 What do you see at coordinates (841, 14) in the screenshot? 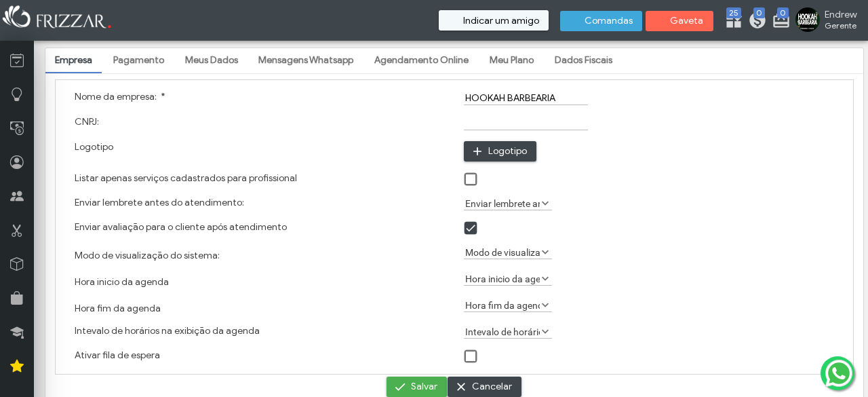
I see `span: Endrew` at bounding box center [841, 14].